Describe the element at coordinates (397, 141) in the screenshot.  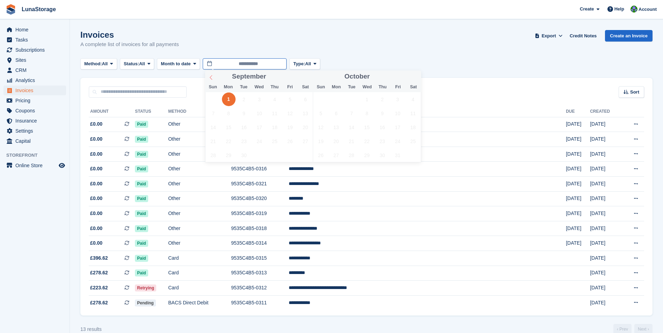
I see `span: October 24, 2025` at that location.